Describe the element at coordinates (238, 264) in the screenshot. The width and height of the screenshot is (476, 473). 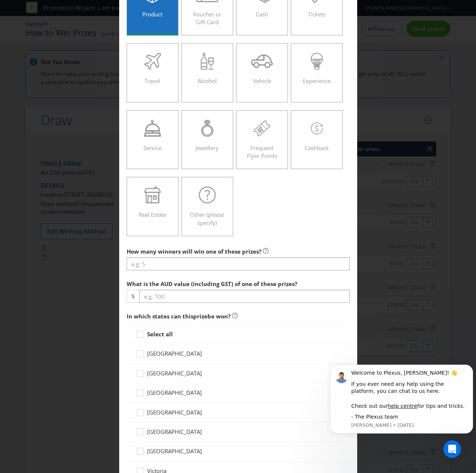
I see `input: e.g. 5` at that location.